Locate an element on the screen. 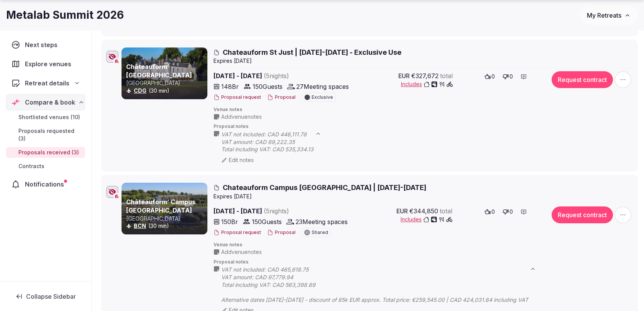 The width and height of the screenshot is (644, 311). button: My Retreats is located at coordinates (609, 15).